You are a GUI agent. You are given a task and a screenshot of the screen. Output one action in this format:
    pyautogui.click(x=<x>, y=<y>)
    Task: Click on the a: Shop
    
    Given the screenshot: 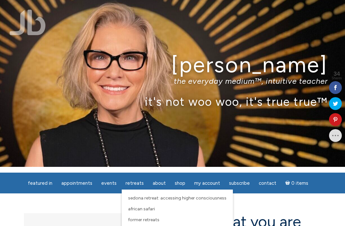 What is the action you would take?
    pyautogui.click(x=180, y=183)
    